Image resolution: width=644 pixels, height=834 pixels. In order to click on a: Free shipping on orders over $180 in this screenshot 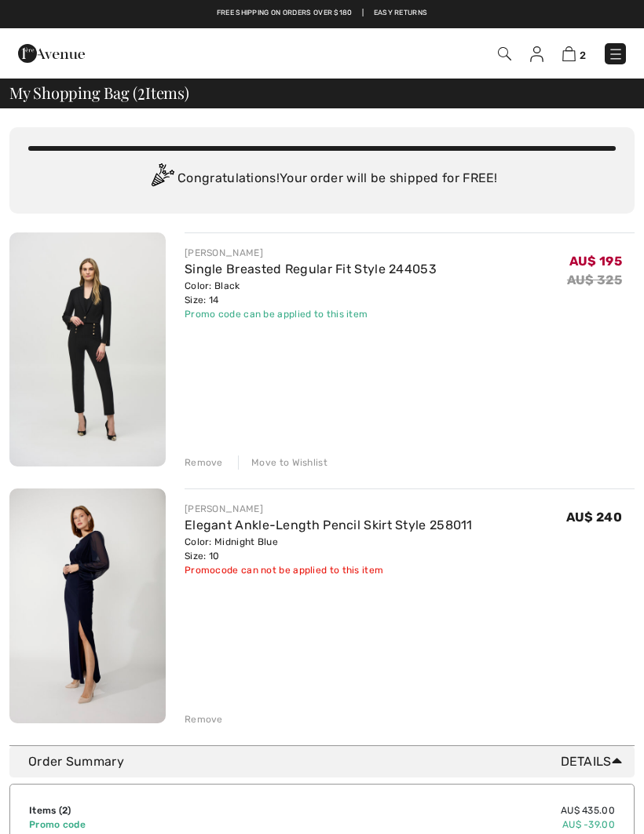, I will do `click(285, 13)`.